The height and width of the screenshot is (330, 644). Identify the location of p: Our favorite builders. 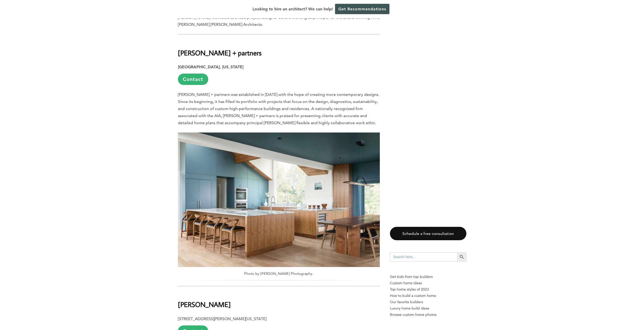
(428, 302).